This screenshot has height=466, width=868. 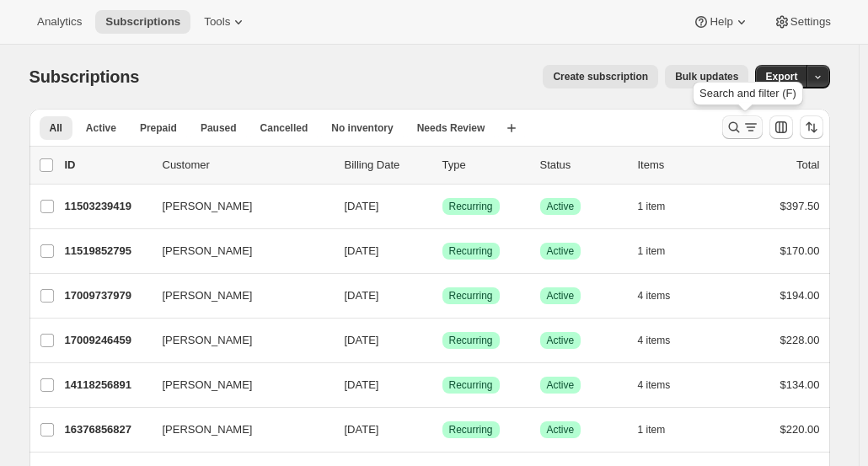 What do you see at coordinates (582, 165) in the screenshot?
I see `p: Status` at bounding box center [582, 165].